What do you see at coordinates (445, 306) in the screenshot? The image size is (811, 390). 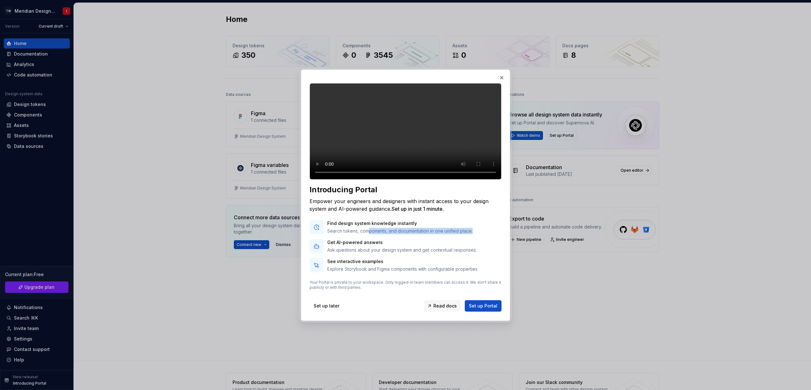 I see `span: Read docs` at bounding box center [445, 306].